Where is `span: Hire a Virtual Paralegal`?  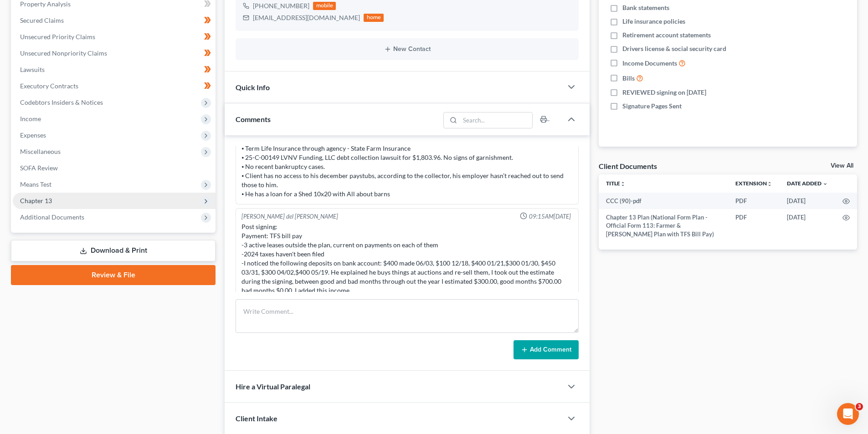 span: Hire a Virtual Paralegal is located at coordinates (273, 386).